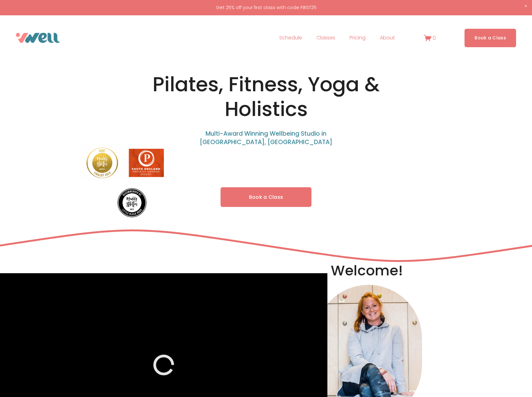  Describe the element at coordinates (368, 271) in the screenshot. I see `h2: Welcome!` at that location.